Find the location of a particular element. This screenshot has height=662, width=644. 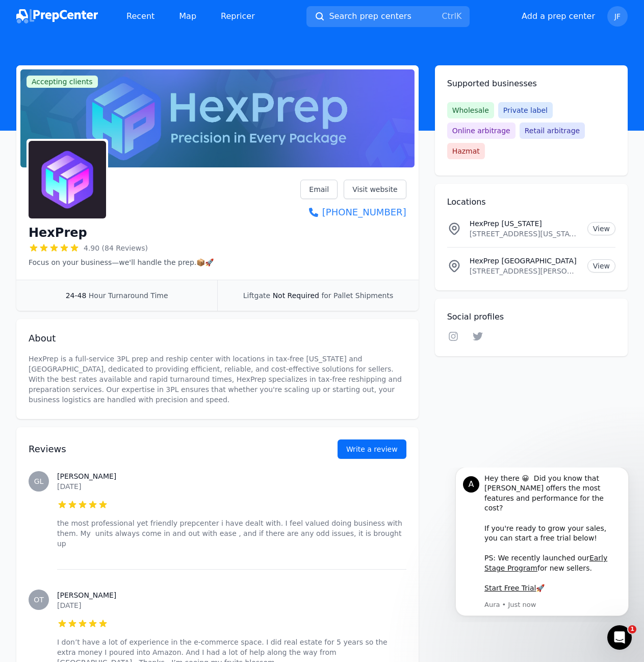

h2: Supported businesses is located at coordinates (531, 84).